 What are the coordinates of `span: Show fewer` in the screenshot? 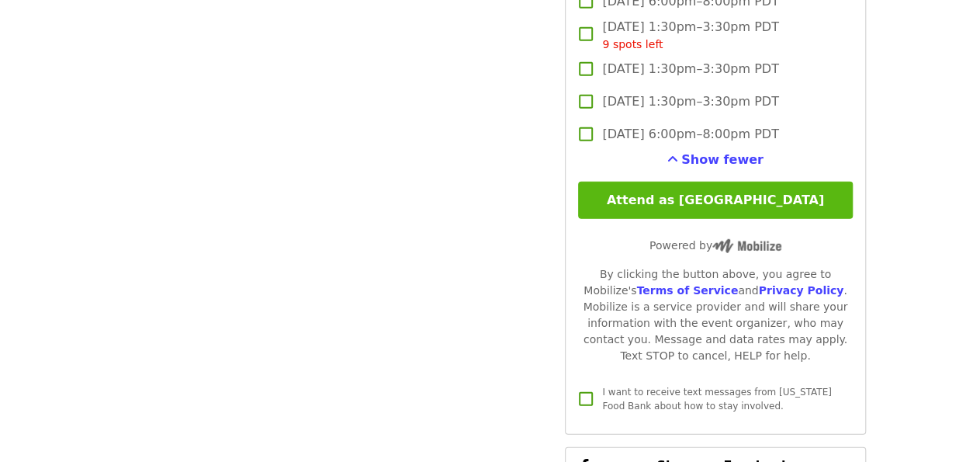 It's located at (722, 159).